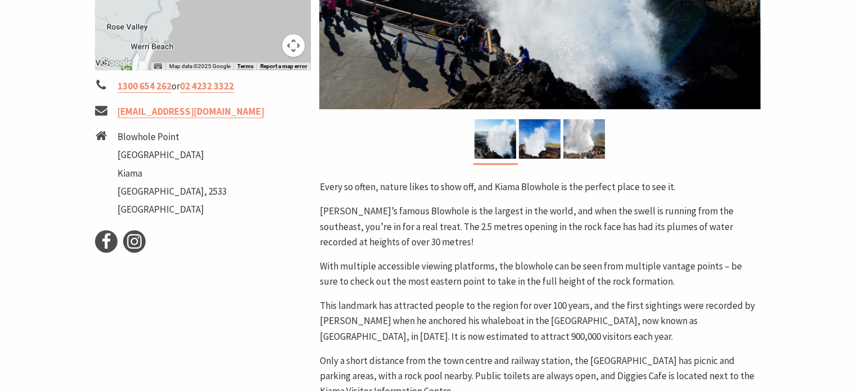 This screenshot has width=855, height=391. Describe the element at coordinates (158, 66) in the screenshot. I see `button: Keyboard shortcuts` at that location.